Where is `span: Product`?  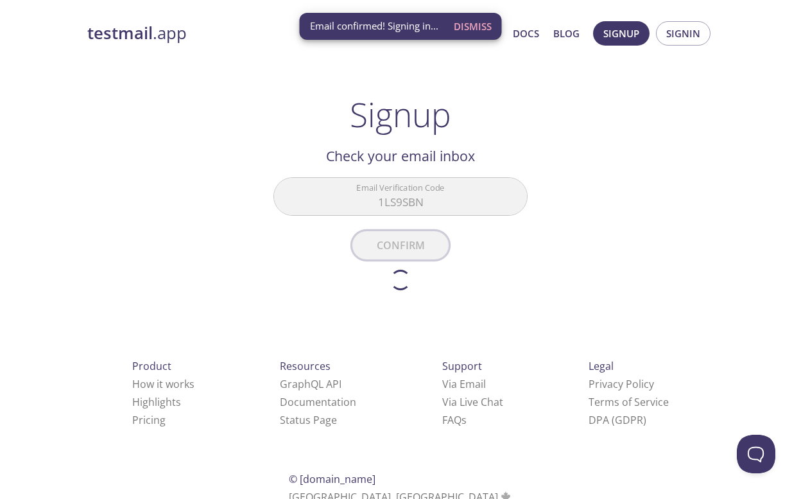 span: Product is located at coordinates (152, 366).